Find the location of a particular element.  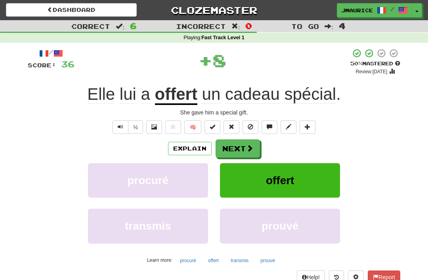

button: Next is located at coordinates (238, 149).